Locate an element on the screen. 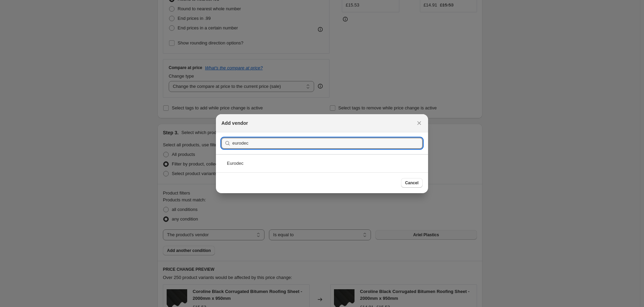  h2: Add vendor is located at coordinates (235, 123).